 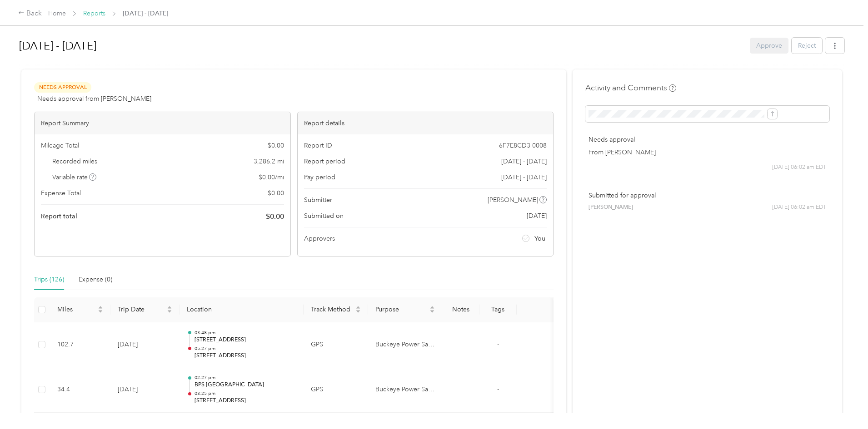 I want to click on th: Tags, so click(x=498, y=309).